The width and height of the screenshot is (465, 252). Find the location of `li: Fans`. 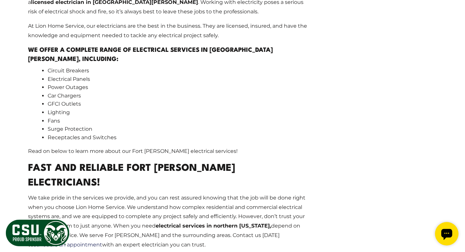

li: Fans is located at coordinates (178, 121).